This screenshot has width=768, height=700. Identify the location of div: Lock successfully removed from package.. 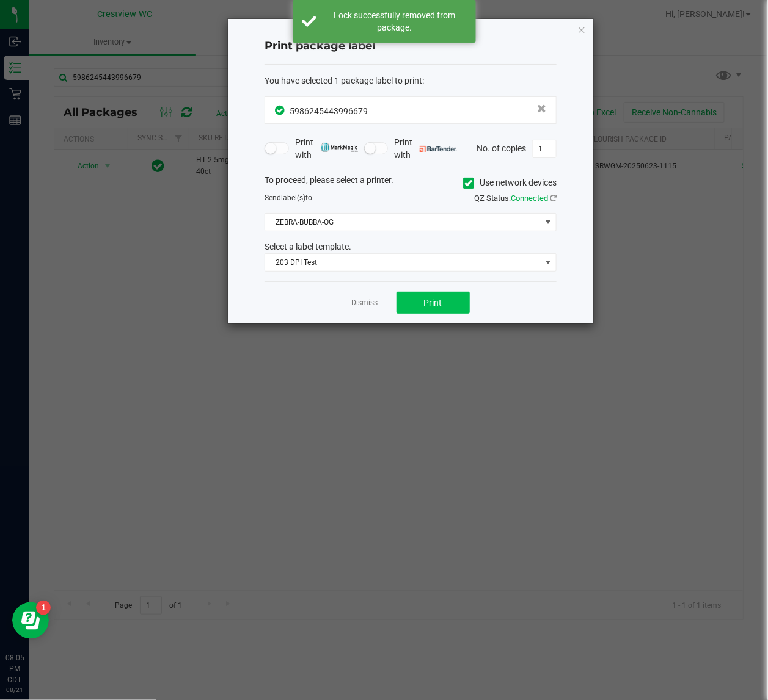
(395, 21).